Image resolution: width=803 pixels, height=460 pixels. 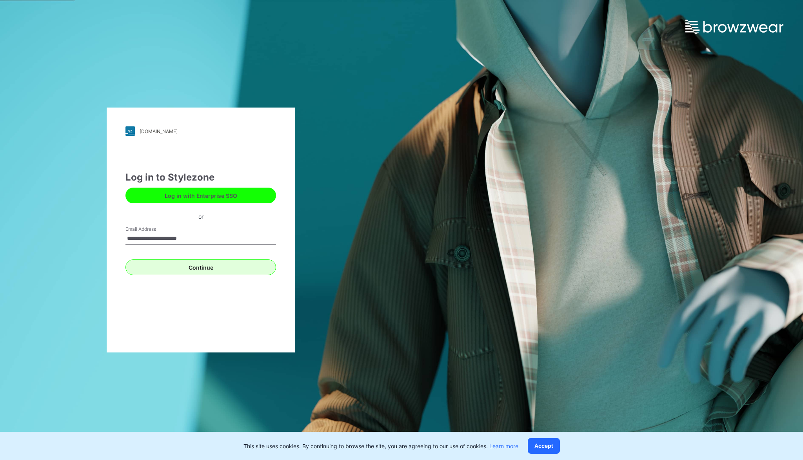 I want to click on label: Email Address, so click(x=153, y=229).